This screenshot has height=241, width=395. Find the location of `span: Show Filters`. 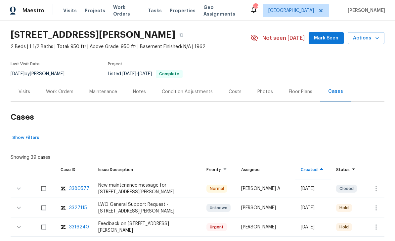

span: Show Filters is located at coordinates (25, 137).